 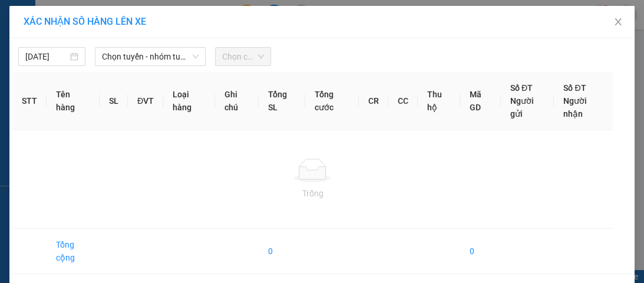 What do you see at coordinates (618, 23) in the screenshot?
I see `button: Close` at bounding box center [618, 23].